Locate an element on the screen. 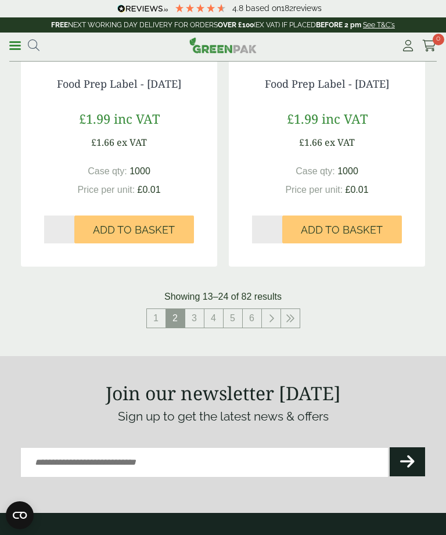 This screenshot has width=446, height=535. a: 1 is located at coordinates (156, 318).